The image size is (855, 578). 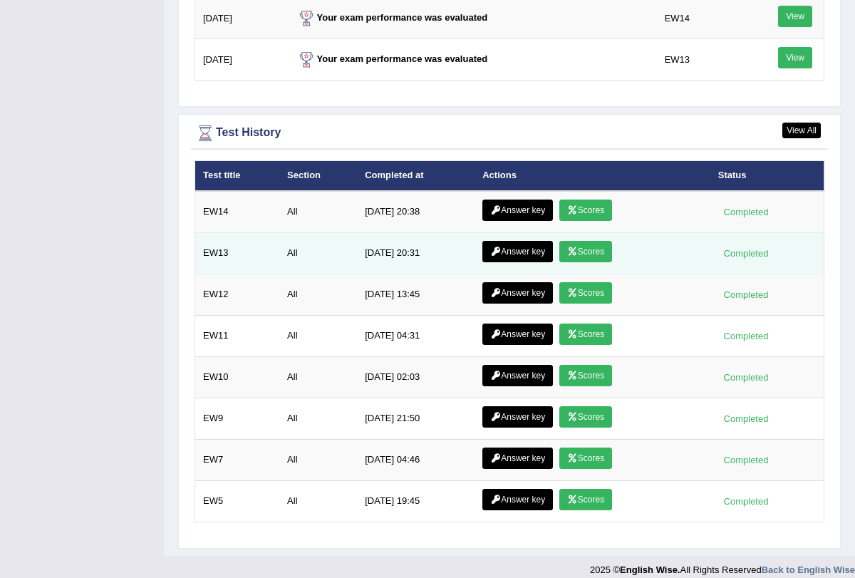 What do you see at coordinates (415, 176) in the screenshot?
I see `th: Completed at` at bounding box center [415, 176].